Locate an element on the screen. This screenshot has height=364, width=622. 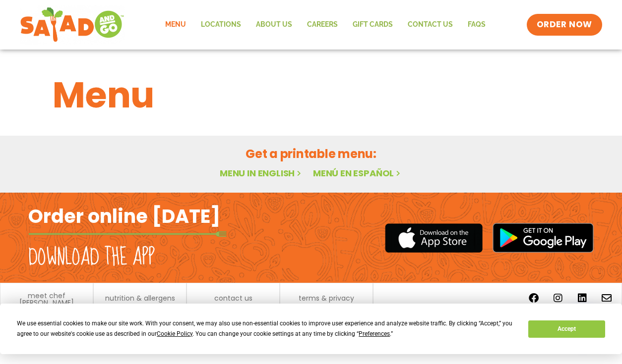
span: Cookie Policy is located at coordinates (174, 334).